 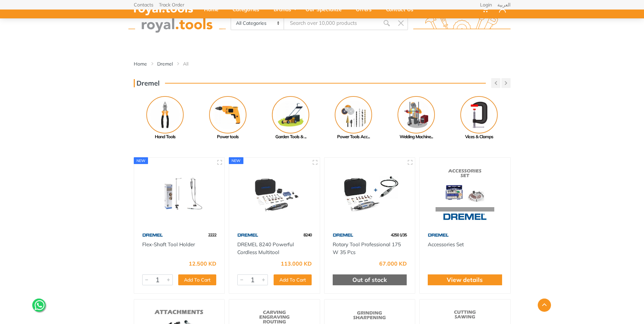 What do you see at coordinates (446, 244) in the screenshot?
I see `a: Accessories Set` at bounding box center [446, 244].